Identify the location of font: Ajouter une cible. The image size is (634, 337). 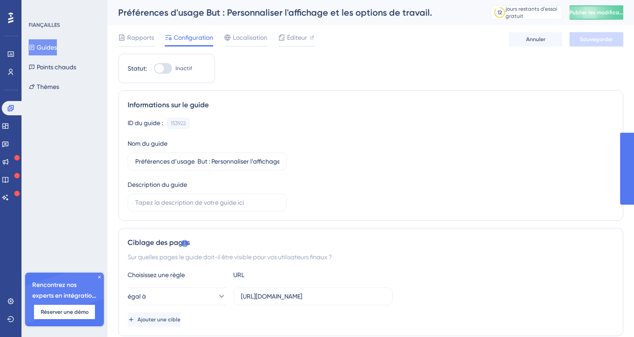
(159, 320).